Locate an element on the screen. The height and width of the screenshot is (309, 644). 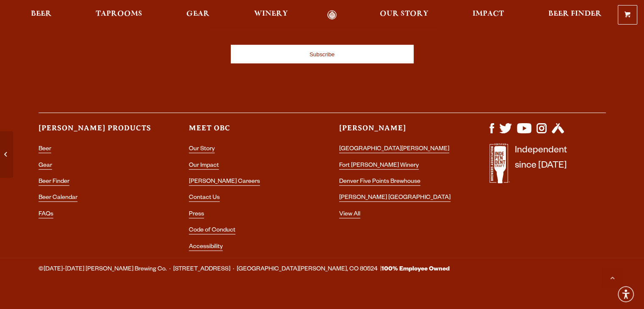
a: Impact is located at coordinates (488, 15).